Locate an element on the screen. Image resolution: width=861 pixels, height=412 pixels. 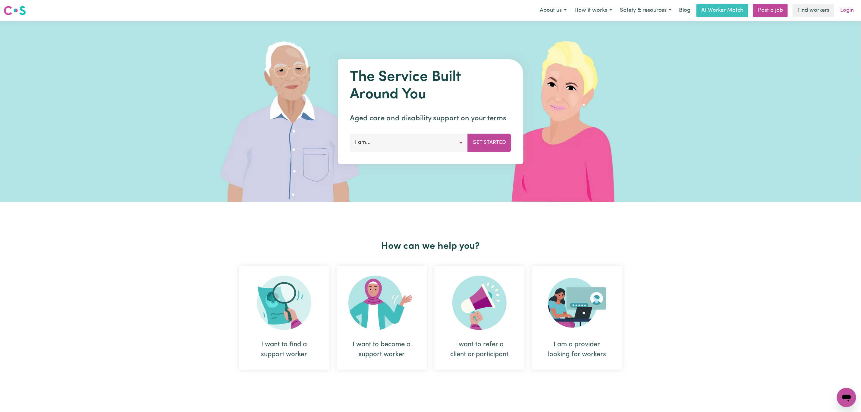
button: About us is located at coordinates (553, 11).